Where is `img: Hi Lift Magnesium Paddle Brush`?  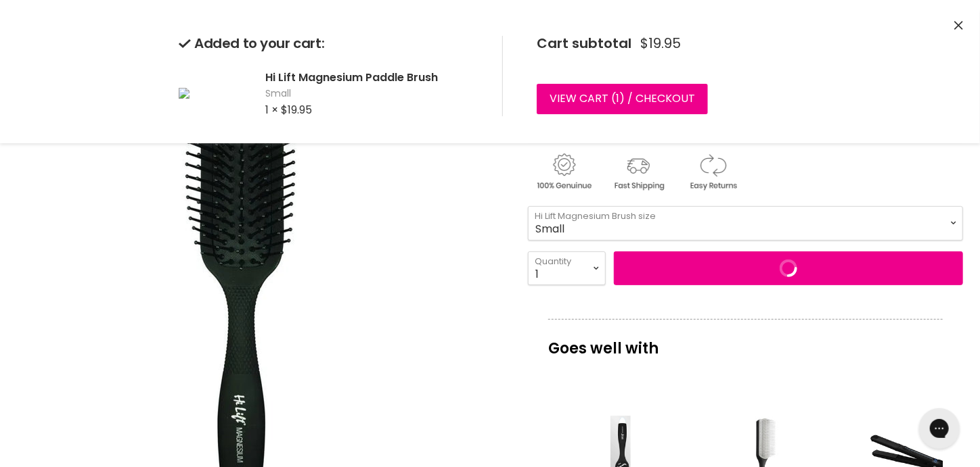
img: Hi Lift Magnesium Paddle Brush is located at coordinates (184, 94).